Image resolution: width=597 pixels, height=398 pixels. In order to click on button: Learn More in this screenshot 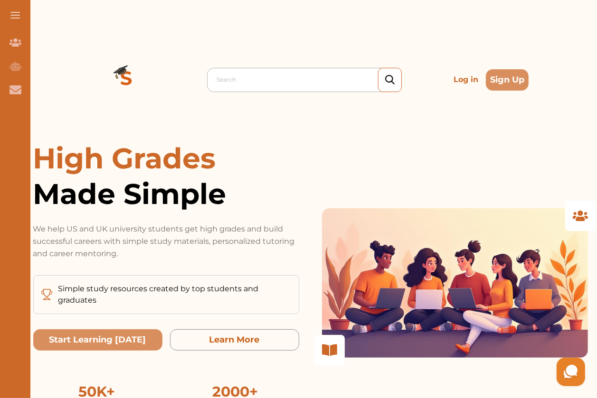, I will do `click(234, 340)`.